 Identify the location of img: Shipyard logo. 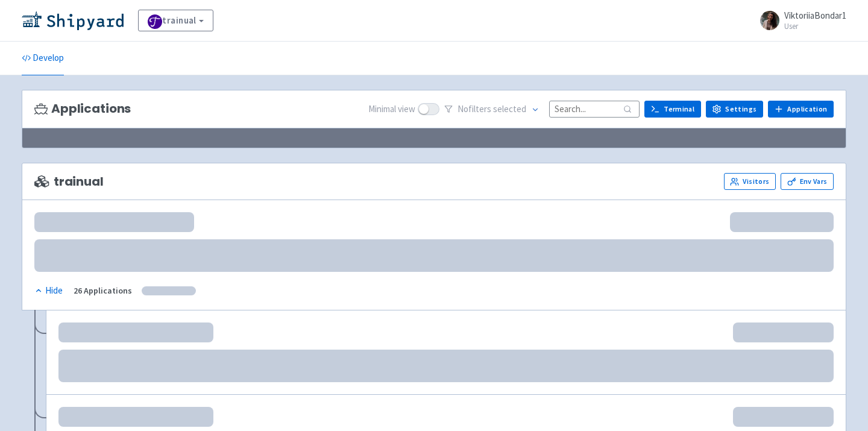
(72, 20).